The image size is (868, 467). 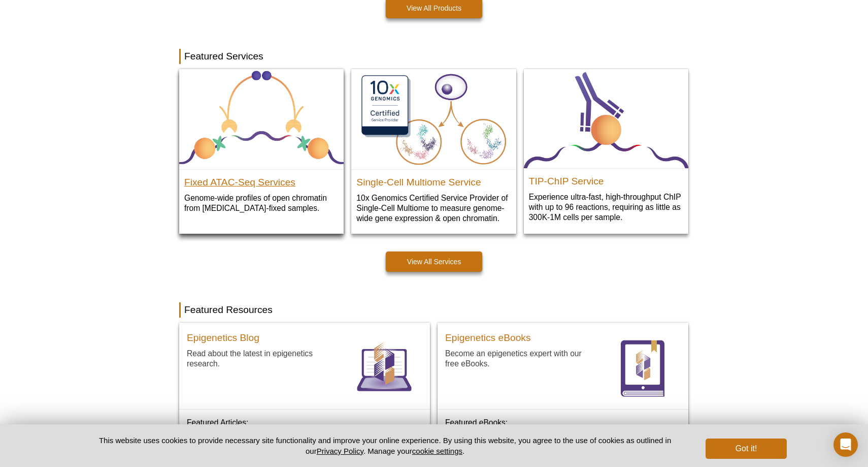 What do you see at coordinates (340, 450) in the screenshot?
I see `a: Privacy Policy` at bounding box center [340, 450].